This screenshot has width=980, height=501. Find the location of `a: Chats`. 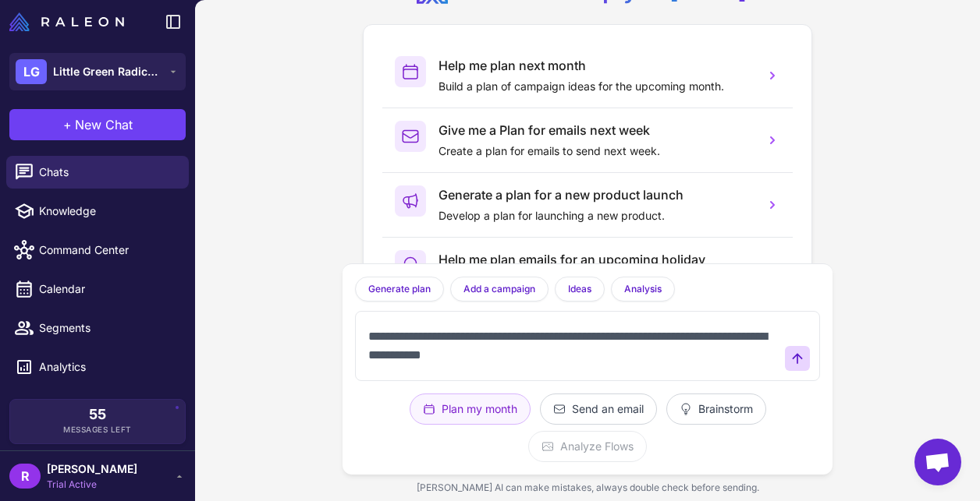

a: Chats is located at coordinates (97, 172).